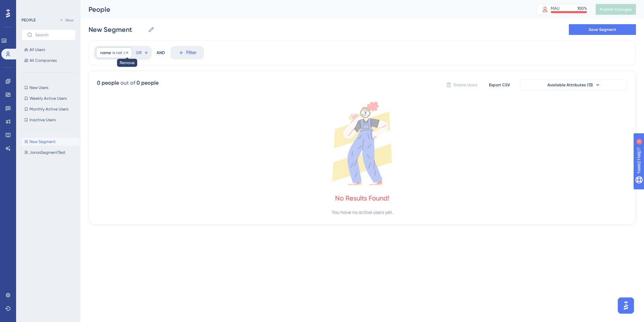  I want to click on div: MAU, so click(555, 9).